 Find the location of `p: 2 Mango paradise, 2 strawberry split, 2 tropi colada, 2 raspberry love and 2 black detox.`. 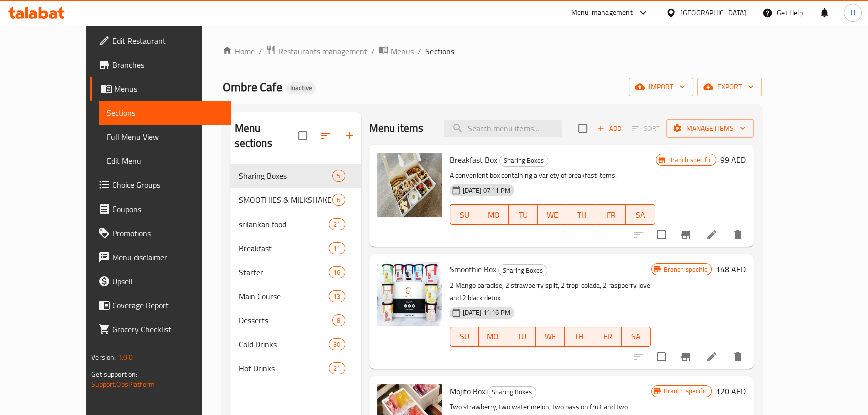

p: 2 Mango paradise, 2 strawberry split, 2 tropi colada, 2 raspberry love and 2 black detox. is located at coordinates (550, 292).